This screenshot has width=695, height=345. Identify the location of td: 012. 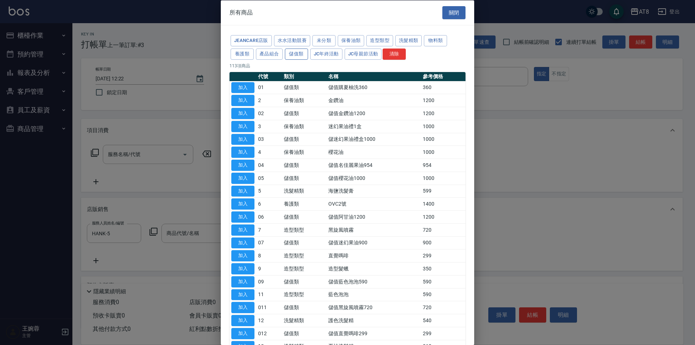
(269, 333).